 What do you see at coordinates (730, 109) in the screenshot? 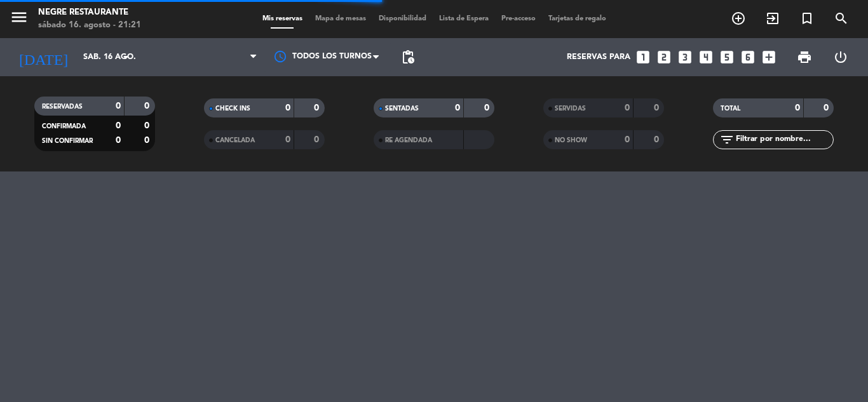
I see `span: TOTAL` at bounding box center [730, 109].